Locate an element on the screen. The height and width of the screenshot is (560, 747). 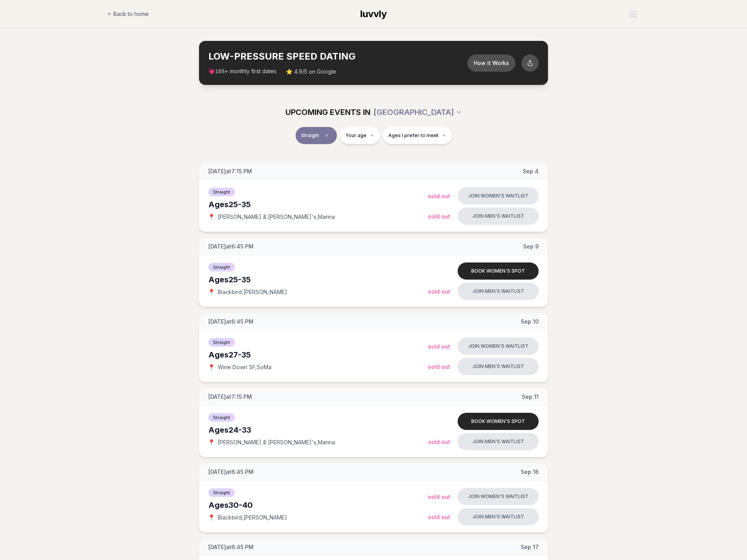
span: Wine Down SF , SoMa is located at coordinates (245, 367).